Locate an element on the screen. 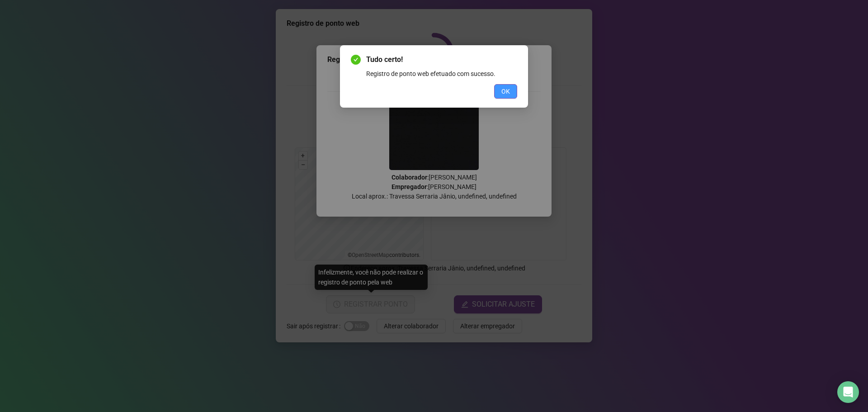 Image resolution: width=868 pixels, height=412 pixels. span: Tudo certo! is located at coordinates (442, 60).